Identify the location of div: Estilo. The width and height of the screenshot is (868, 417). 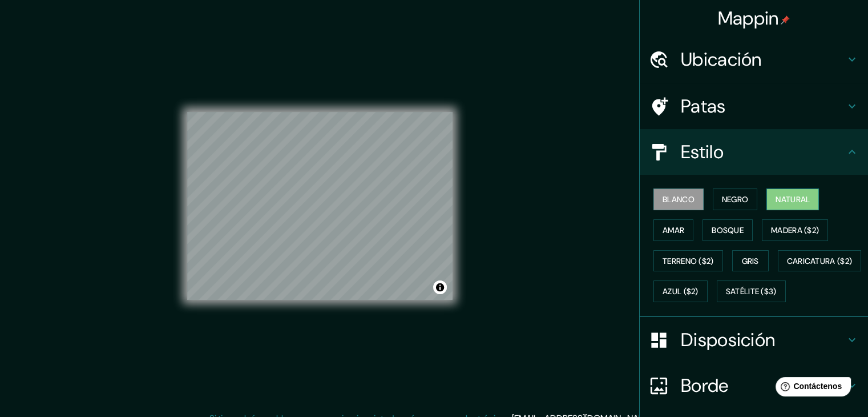
(754, 152).